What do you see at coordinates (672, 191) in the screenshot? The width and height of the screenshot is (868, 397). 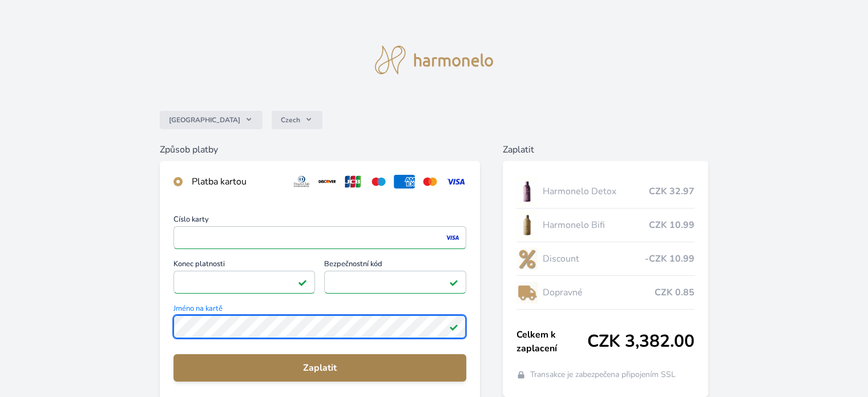 I see `span: CZK 32.97` at bounding box center [672, 191].